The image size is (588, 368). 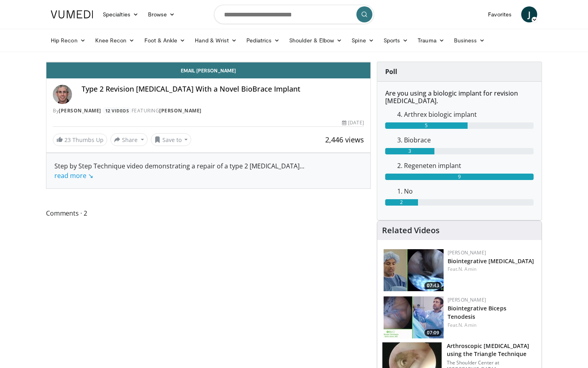 I want to click on span: 23, so click(x=67, y=140).